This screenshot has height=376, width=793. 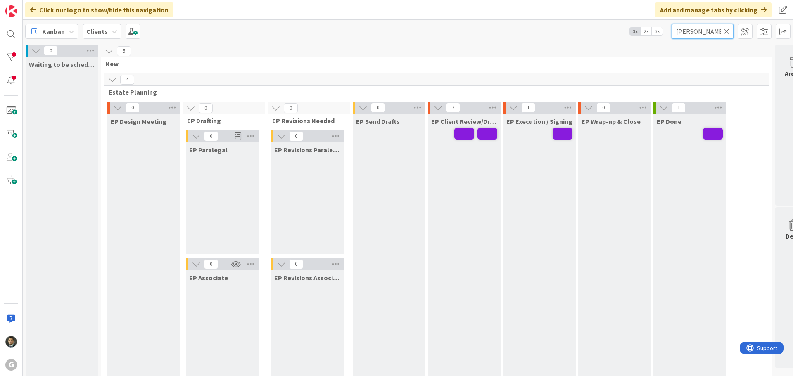 What do you see at coordinates (62, 64) in the screenshot?
I see `span: Waiting to be scheduled` at bounding box center [62, 64].